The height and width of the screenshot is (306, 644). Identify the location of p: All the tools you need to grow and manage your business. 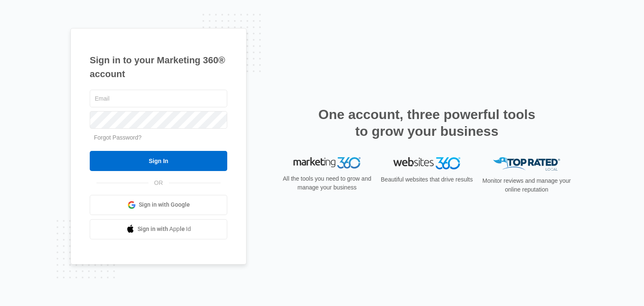
(327, 183).